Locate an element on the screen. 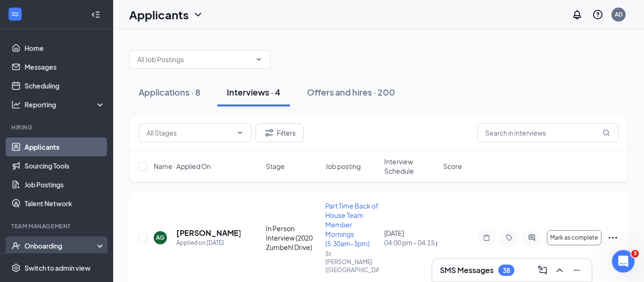 The width and height of the screenshot is (644, 282). svg: Analysis is located at coordinates (16, 105).